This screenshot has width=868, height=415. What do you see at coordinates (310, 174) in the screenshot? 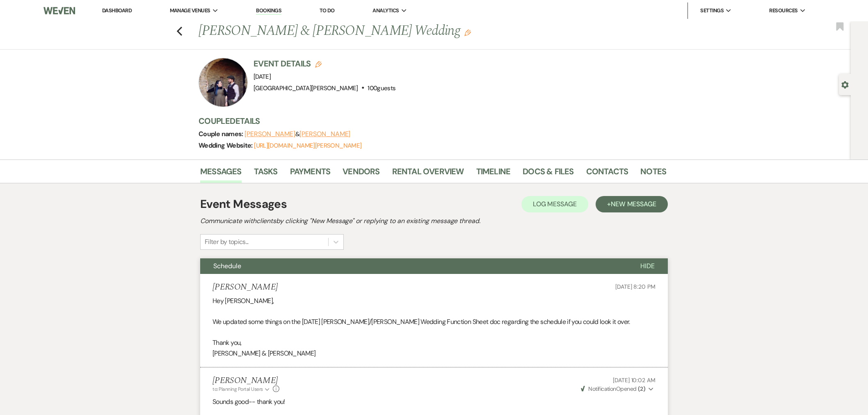
I see `a: Payments` at bounding box center [310, 174].